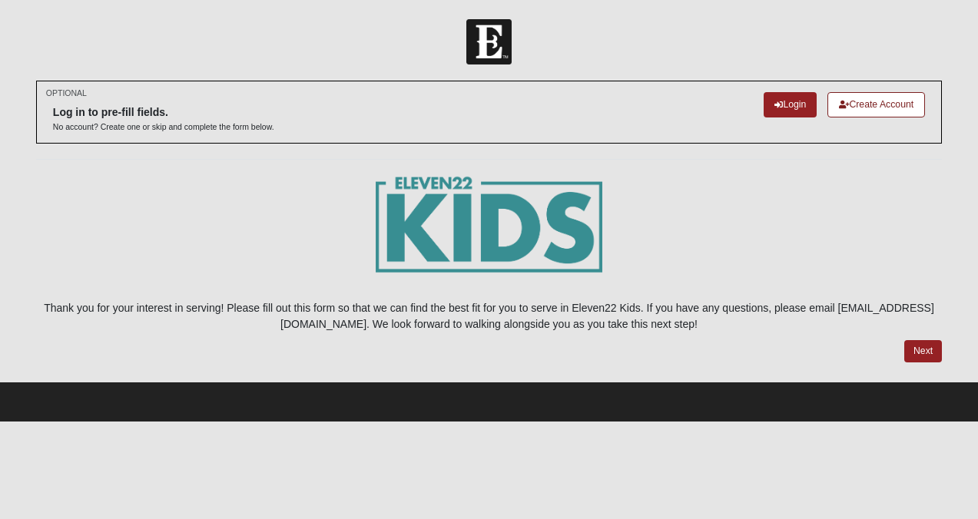 The height and width of the screenshot is (519, 978). What do you see at coordinates (790, 104) in the screenshot?
I see `a: Login` at bounding box center [790, 104].